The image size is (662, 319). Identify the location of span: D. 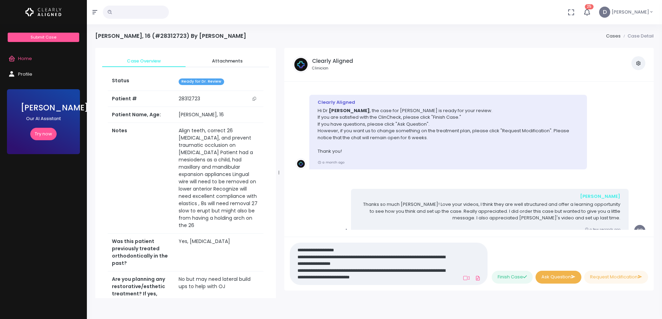
(604, 12).